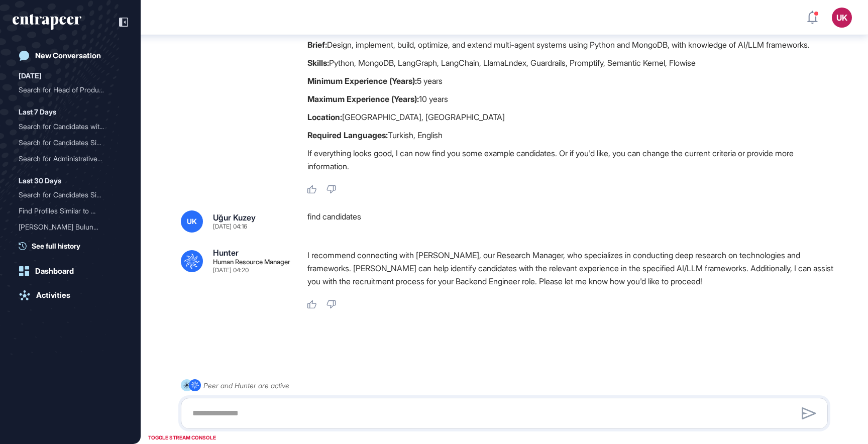 The height and width of the screenshot is (444, 868). What do you see at coordinates (71, 211) in the screenshot?
I see `div: Find Profiles Similar to Feyza Dağıstan` at bounding box center [71, 211].